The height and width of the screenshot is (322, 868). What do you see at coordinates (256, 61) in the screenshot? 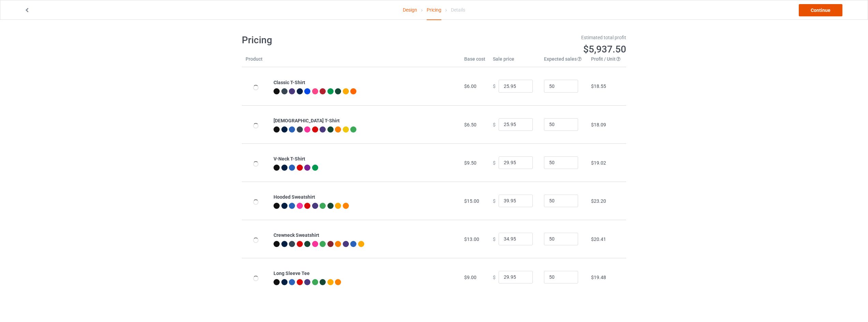
I see `th: Product` at bounding box center [256, 61].